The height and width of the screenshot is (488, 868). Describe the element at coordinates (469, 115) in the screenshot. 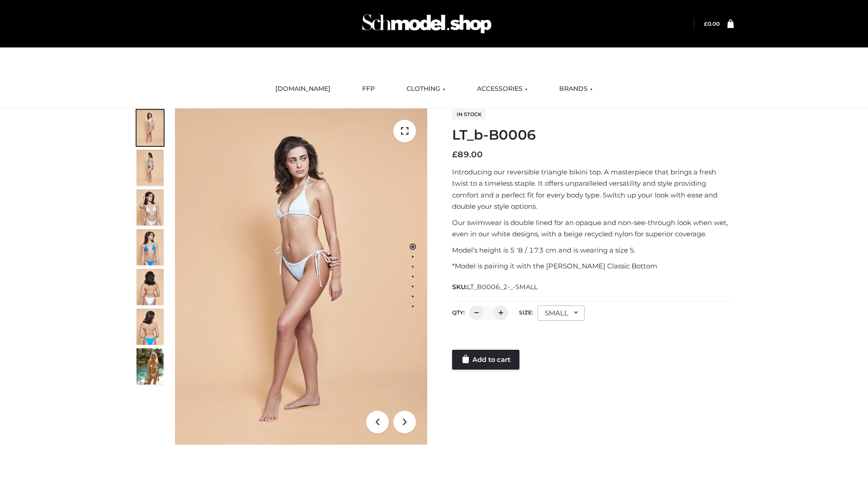

I see `span: In stock` at that location.